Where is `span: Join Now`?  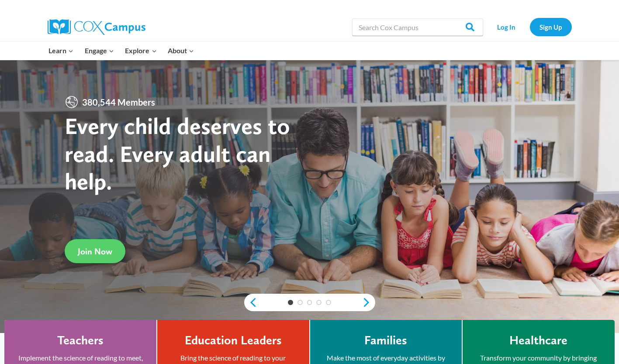 span: Join Now is located at coordinates (95, 251).